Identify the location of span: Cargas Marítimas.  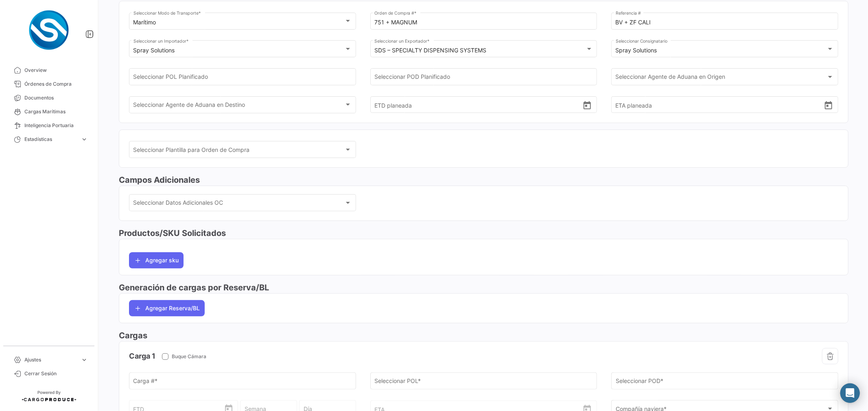
(56, 111).